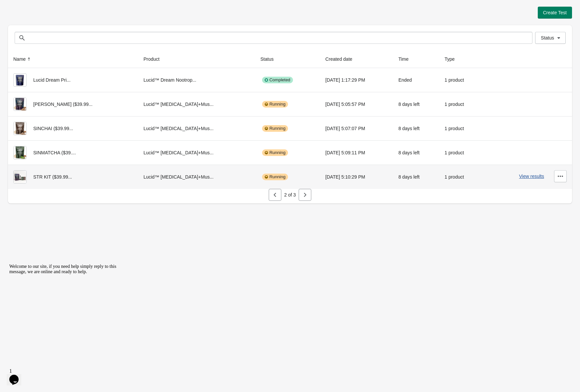 This screenshot has width=580, height=392. Describe the element at coordinates (547, 38) in the screenshot. I see `span: Status` at that location.